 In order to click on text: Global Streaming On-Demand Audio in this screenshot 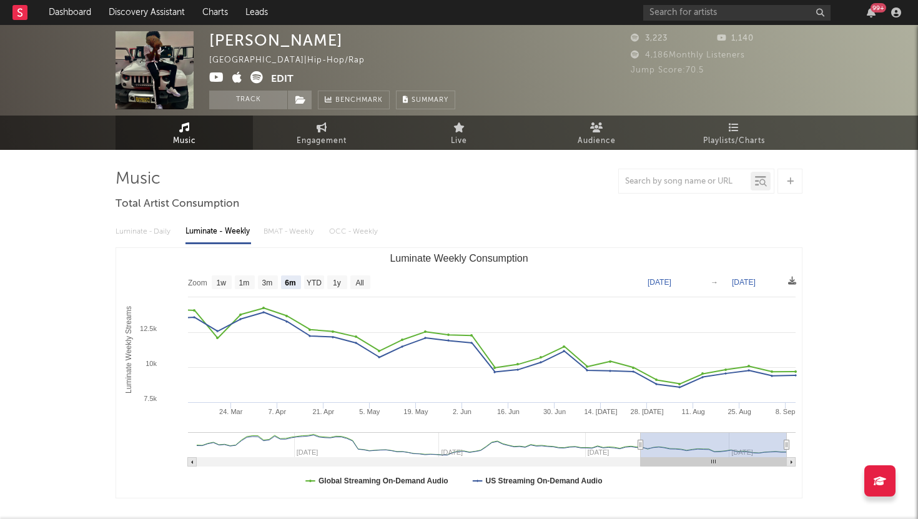, I will do `click(384, 481)`.